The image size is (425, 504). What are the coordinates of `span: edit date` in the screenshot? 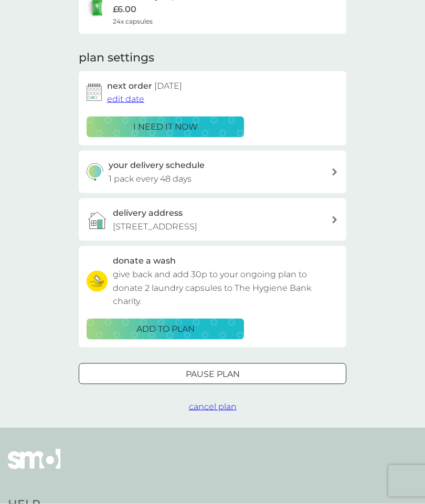 It's located at (125, 99).